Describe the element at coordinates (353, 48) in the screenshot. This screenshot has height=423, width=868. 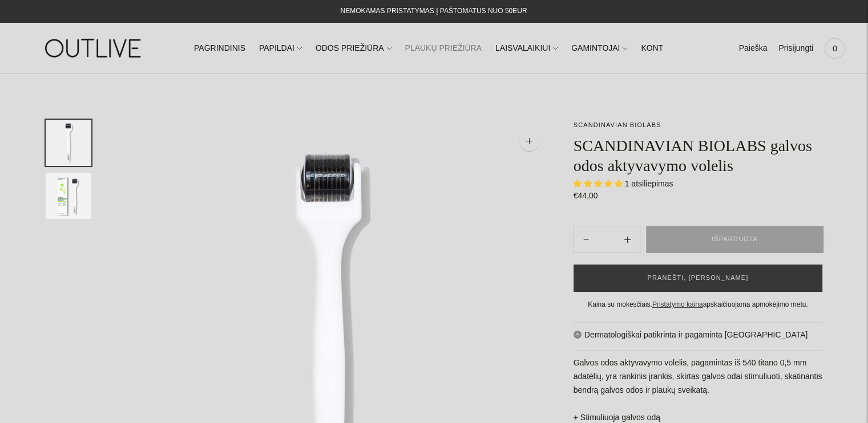
I see `a: ODOS PRIEŽIŪRA` at that location.